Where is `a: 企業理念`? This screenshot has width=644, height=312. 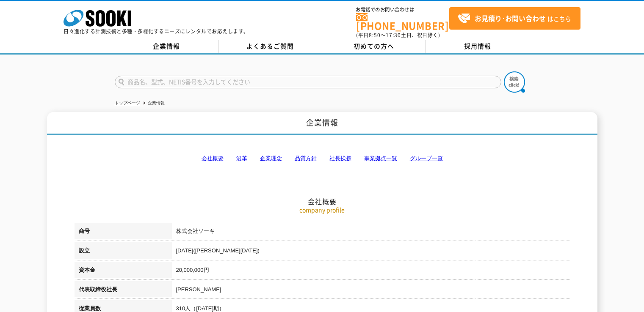
a: 企業理念 is located at coordinates (271, 158).